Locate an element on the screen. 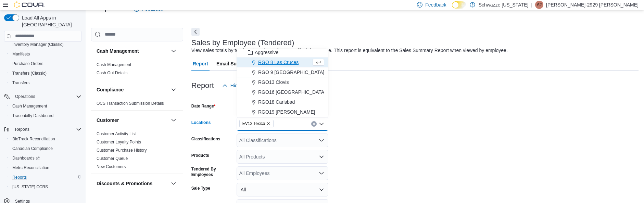 This screenshot has height=203, width=644. label: Tendered By Employees is located at coordinates (212, 172).